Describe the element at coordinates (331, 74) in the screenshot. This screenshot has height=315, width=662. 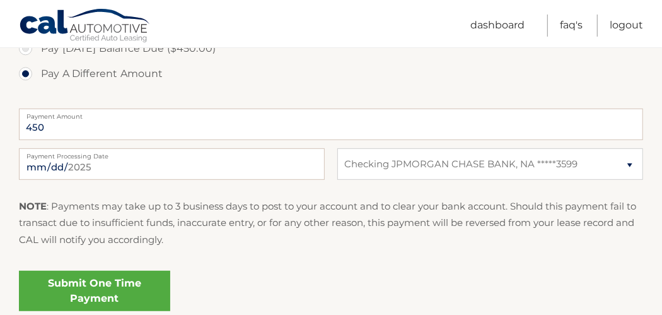
I see `label: Pay A Different Amount` at that location.